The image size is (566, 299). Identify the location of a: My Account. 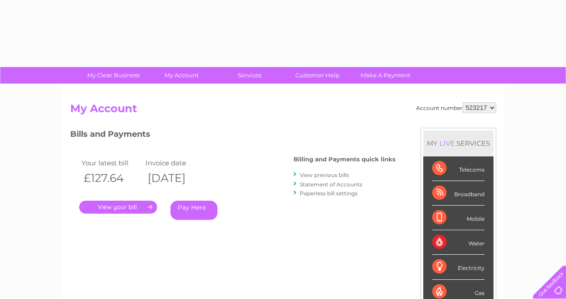
(181, 75).